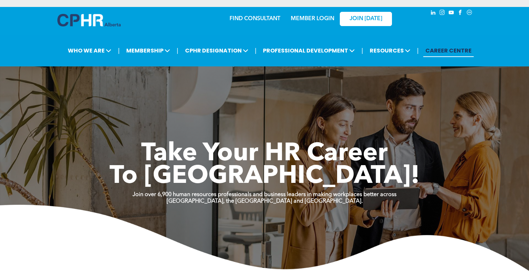 The height and width of the screenshot is (275, 529). Describe the element at coordinates (469, 13) in the screenshot. I see `a: Social network` at that location.